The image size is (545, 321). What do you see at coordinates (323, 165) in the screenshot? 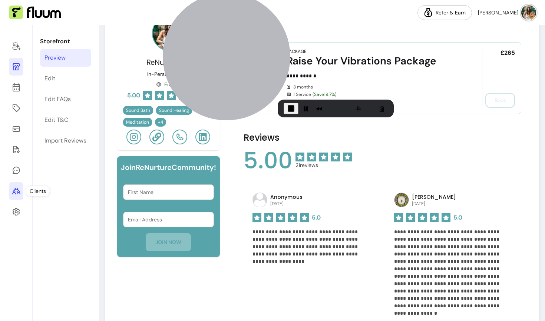
I see `span: 21 reviews` at bounding box center [323, 165].